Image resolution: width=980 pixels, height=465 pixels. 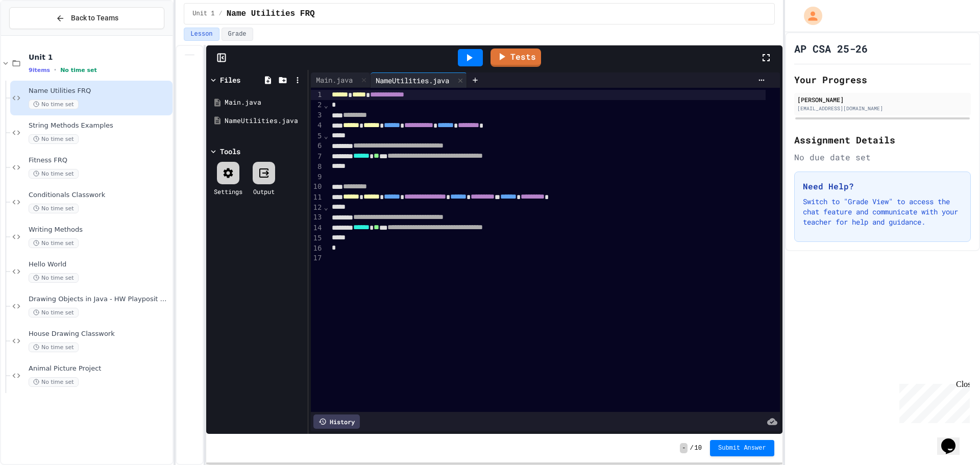 What do you see at coordinates (100, 125) in the screenshot?
I see `span: String Methods Examples` at bounding box center [100, 125].